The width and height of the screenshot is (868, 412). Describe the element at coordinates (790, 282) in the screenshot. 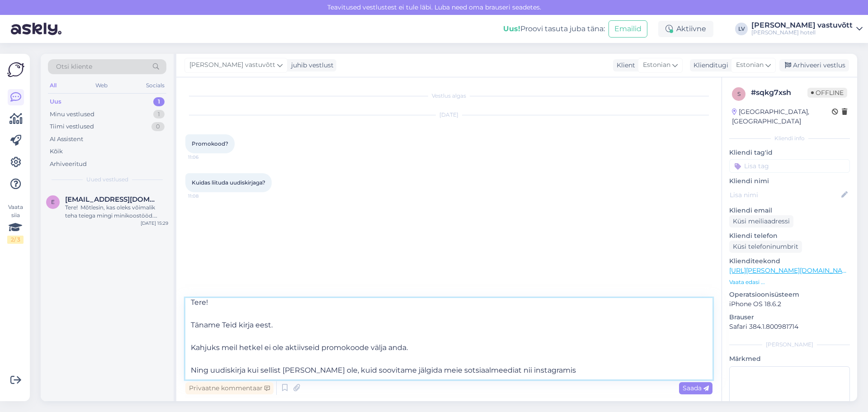

I see `p: Vaata edasi ...` at that location.